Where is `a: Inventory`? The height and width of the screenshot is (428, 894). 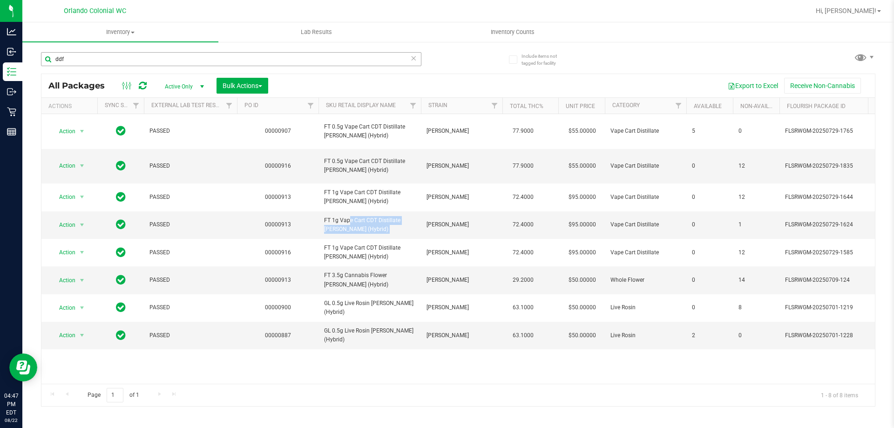
a: Inventory is located at coordinates (120, 32).